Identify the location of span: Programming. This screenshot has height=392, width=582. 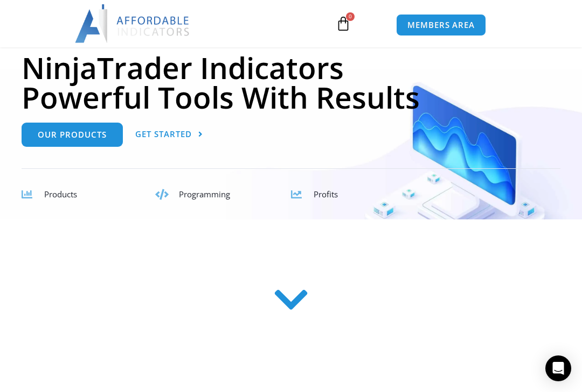
(204, 195).